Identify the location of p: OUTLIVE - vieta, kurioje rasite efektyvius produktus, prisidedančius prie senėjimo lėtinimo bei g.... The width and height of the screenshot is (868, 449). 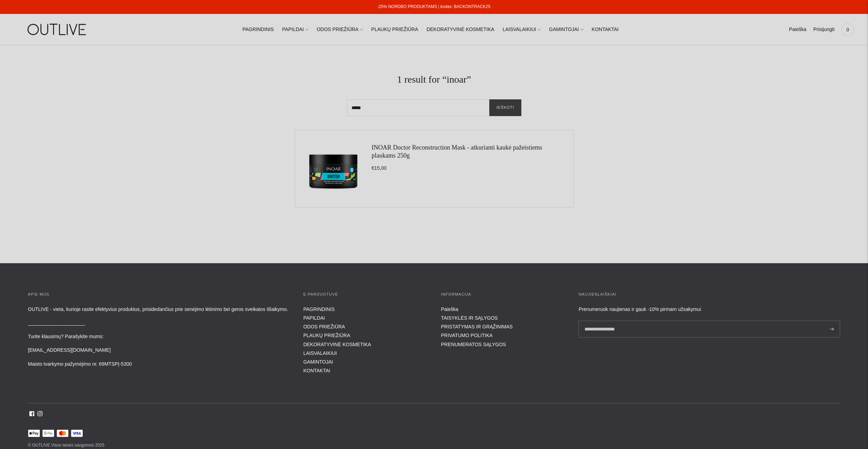
(158, 310).